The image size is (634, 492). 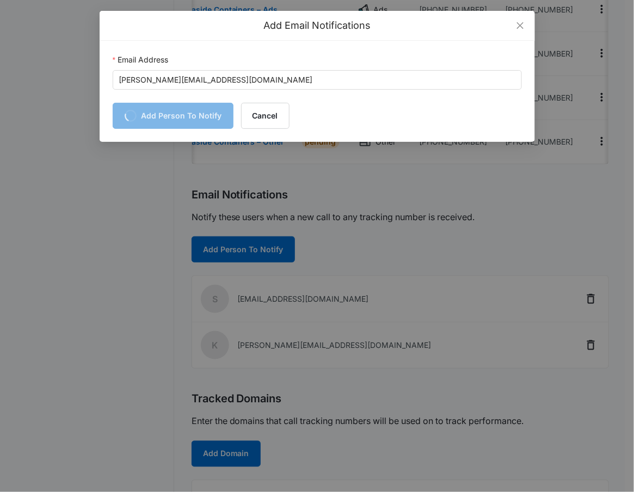 I want to click on label: Email Address, so click(x=140, y=60).